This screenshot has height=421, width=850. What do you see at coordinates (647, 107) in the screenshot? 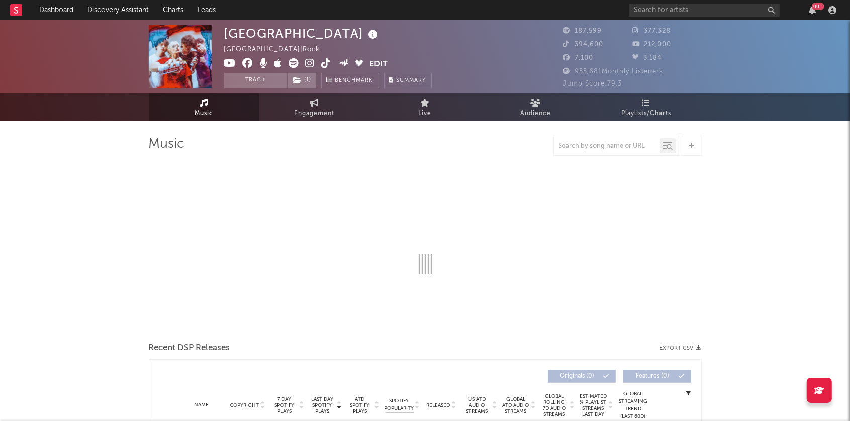
I see `a: Playlists/Charts` at bounding box center [647, 107].